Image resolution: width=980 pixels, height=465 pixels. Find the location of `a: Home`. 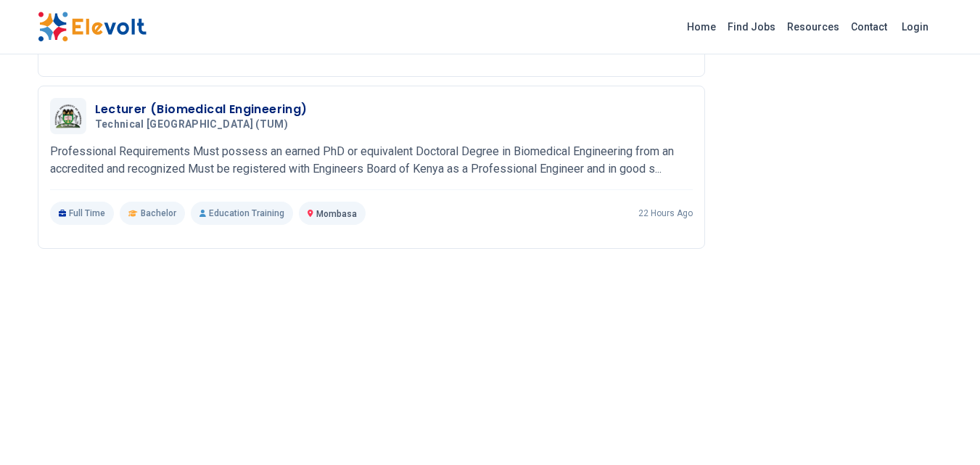

a: Home is located at coordinates (701, 27).